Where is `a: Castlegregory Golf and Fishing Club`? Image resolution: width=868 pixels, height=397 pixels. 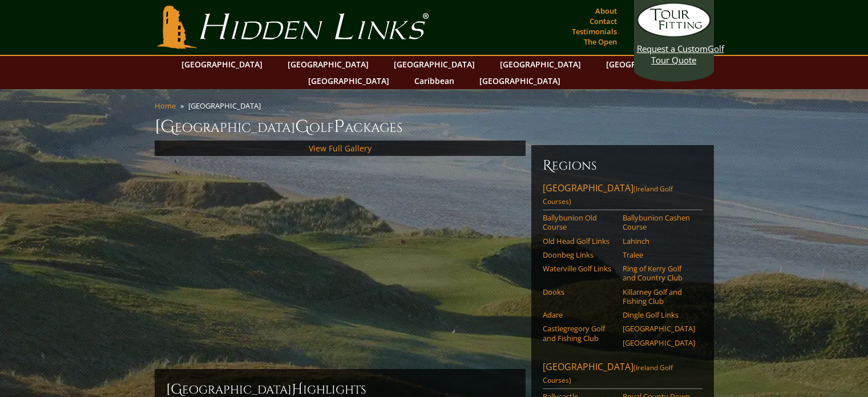 a: Castlegregory Golf and Fishing Club is located at coordinates (579, 333).